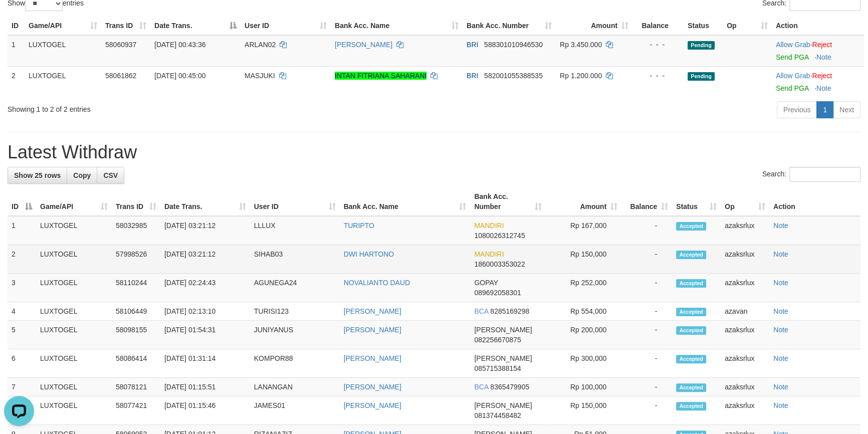 The width and height of the screenshot is (868, 434). Describe the element at coordinates (369, 254) in the screenshot. I see `a: DWI HARTONO` at that location.